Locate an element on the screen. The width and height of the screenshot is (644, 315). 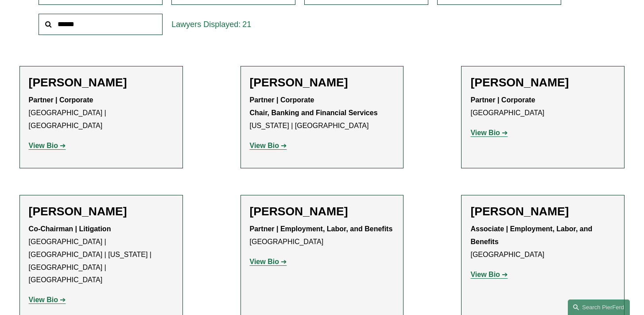
span: 21 is located at coordinates (247, 25).